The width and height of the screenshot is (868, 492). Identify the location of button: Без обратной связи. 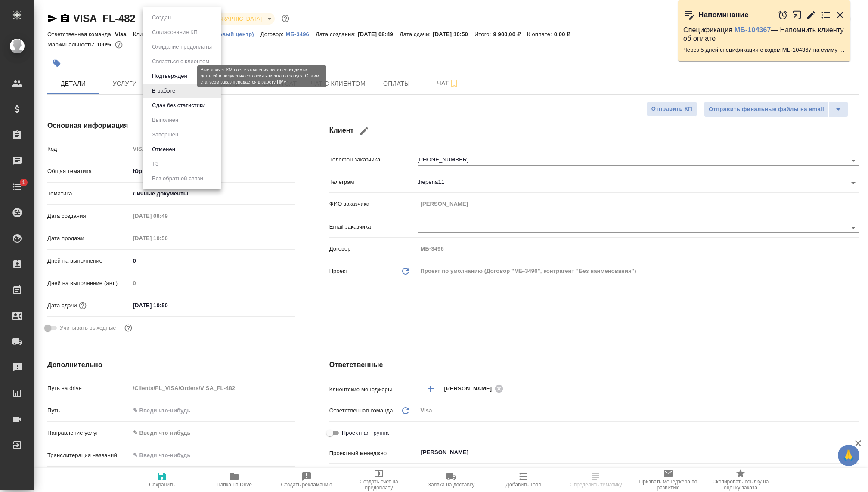
(178, 179).